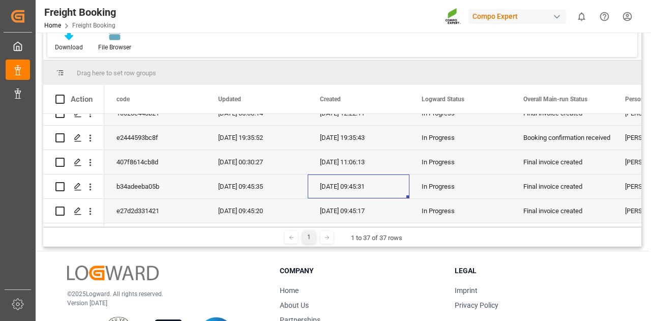 This screenshot has height=321, width=651. What do you see at coordinates (581, 16) in the screenshot?
I see `button: show 0 new notifications` at bounding box center [581, 16].